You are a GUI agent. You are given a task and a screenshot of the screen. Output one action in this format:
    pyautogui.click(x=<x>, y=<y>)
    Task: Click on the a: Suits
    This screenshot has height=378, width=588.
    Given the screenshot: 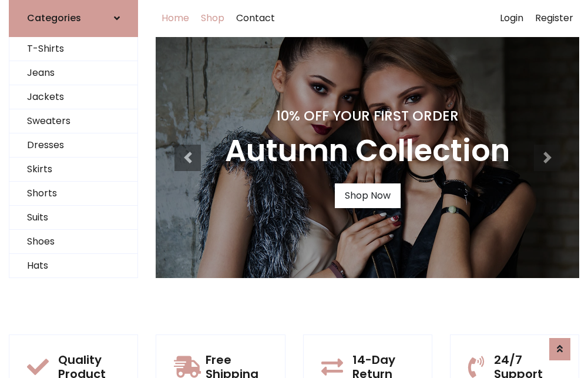 What is the action you would take?
    pyautogui.click(x=74, y=217)
    